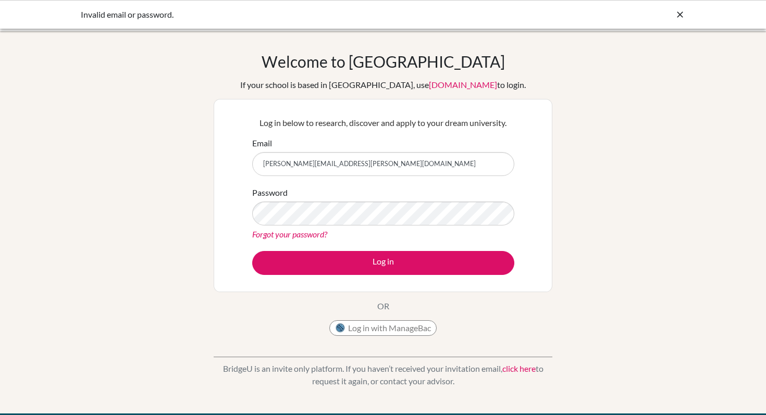  What do you see at coordinates (290, 234) in the screenshot?
I see `a: Forgot your password?` at bounding box center [290, 234].